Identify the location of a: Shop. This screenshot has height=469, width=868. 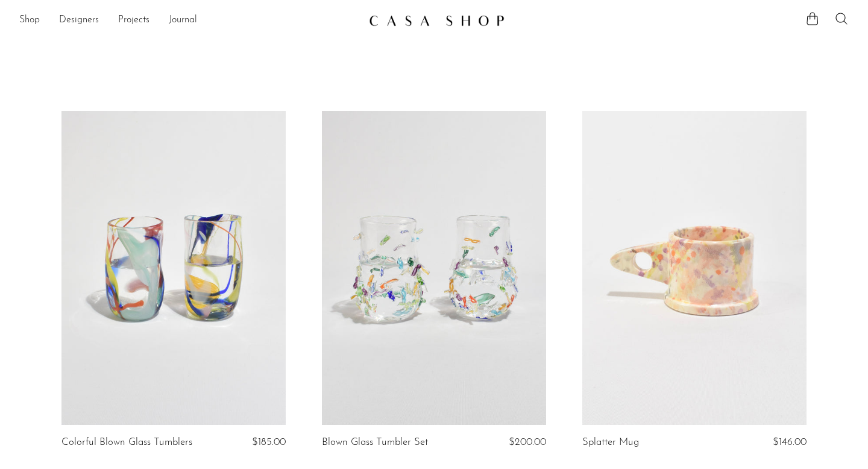
(30, 21).